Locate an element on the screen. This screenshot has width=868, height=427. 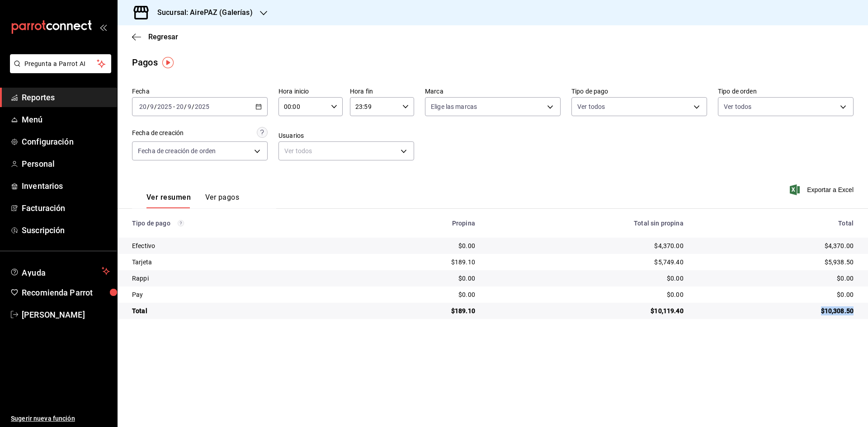
div: Total sin propina is located at coordinates (586, 223).